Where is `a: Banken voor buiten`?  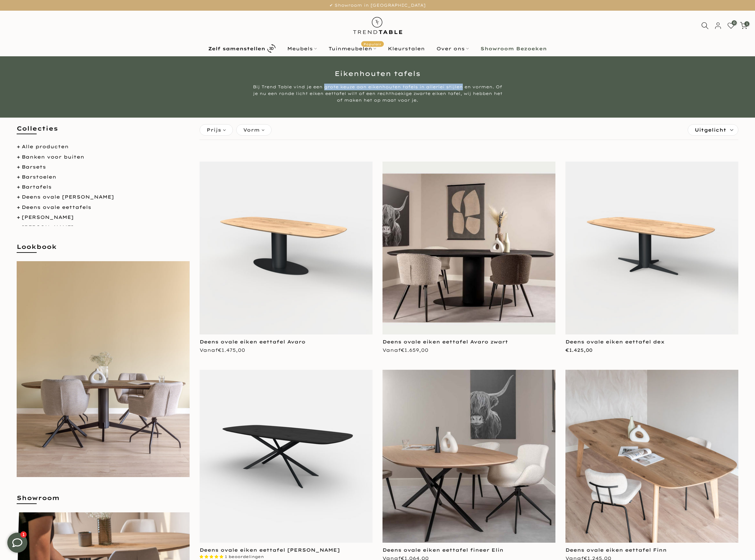
a: Banken voor buiten is located at coordinates (53, 157).